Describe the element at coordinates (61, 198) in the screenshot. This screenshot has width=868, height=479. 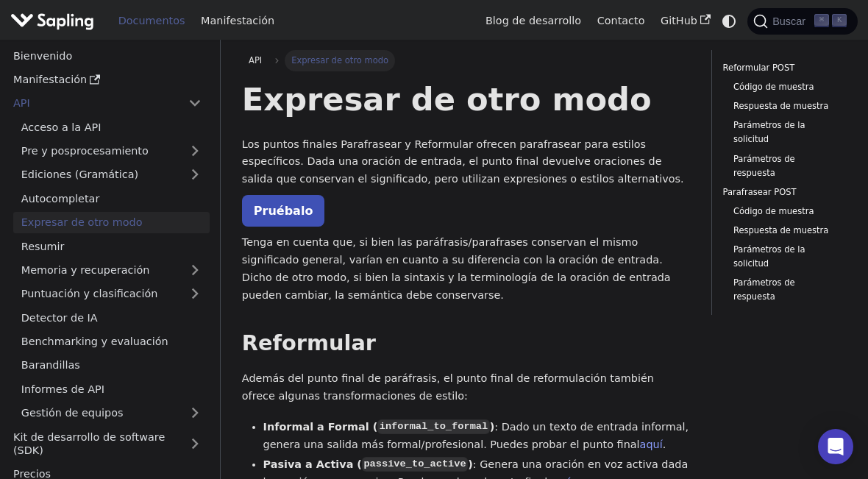
I see `font: Autocompletar` at that location.